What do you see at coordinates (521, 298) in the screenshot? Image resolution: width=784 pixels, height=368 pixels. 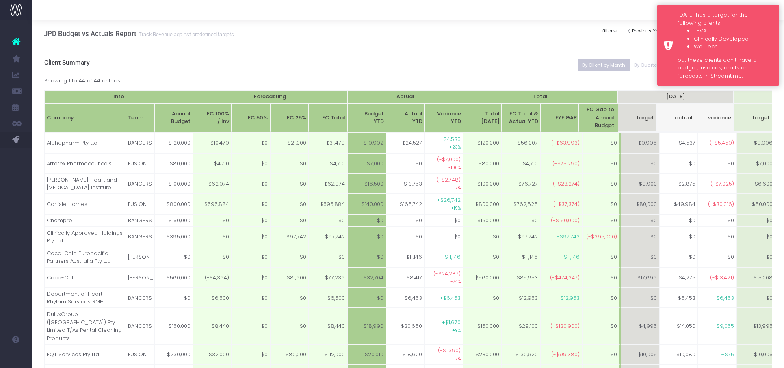 I see `td: $12,953` at bounding box center [521, 298].